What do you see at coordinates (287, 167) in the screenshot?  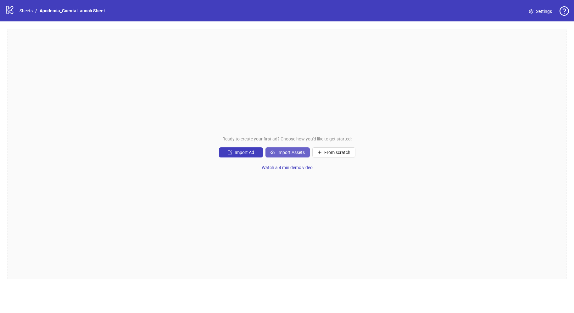 I see `span: Watch a 4 min demo video` at bounding box center [287, 167].